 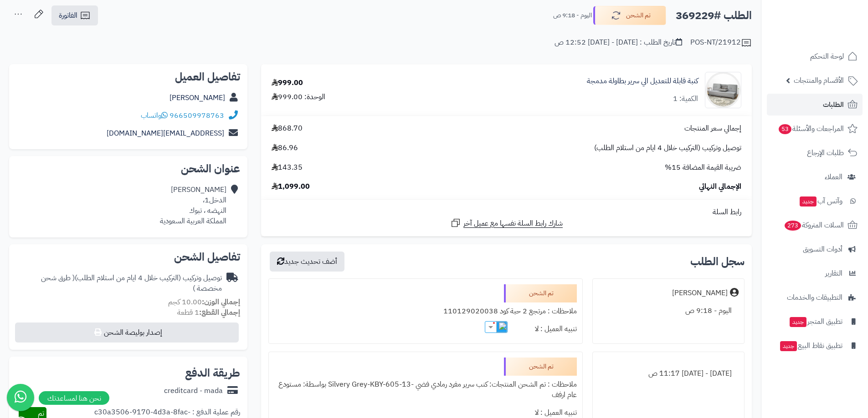 I want to click on a: المراجعات والأسئلة53, so click(x=814, y=129).